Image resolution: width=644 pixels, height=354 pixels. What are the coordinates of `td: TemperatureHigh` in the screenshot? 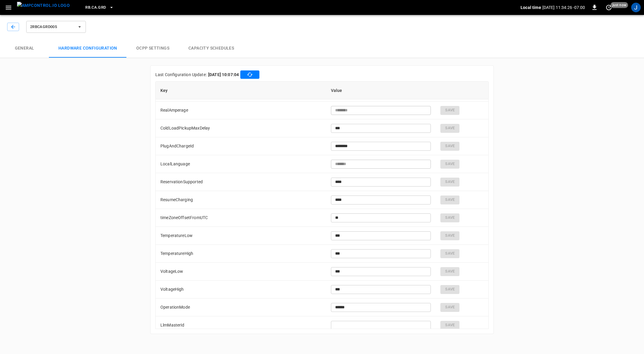 It's located at (241, 254).